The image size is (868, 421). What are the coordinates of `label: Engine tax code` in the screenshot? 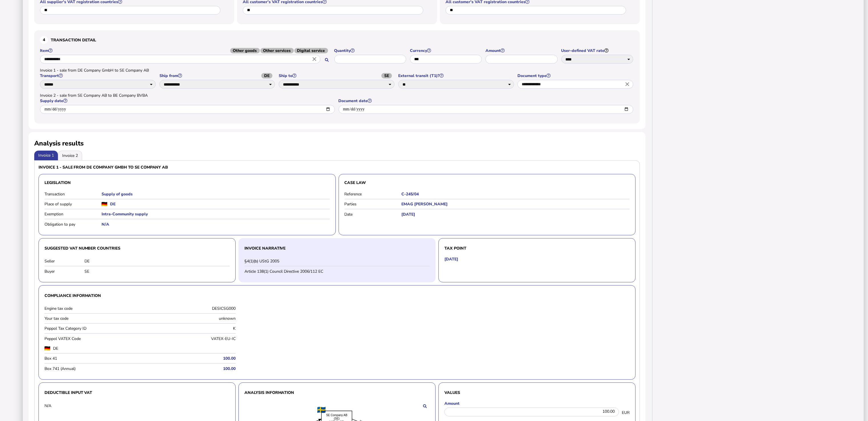 It's located at (91, 308).